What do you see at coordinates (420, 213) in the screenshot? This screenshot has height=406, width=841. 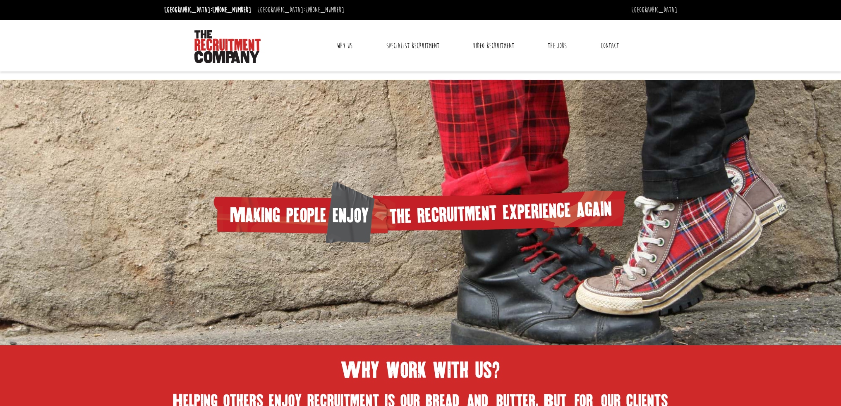 I see `img: homepage-heading.png` at bounding box center [420, 213].